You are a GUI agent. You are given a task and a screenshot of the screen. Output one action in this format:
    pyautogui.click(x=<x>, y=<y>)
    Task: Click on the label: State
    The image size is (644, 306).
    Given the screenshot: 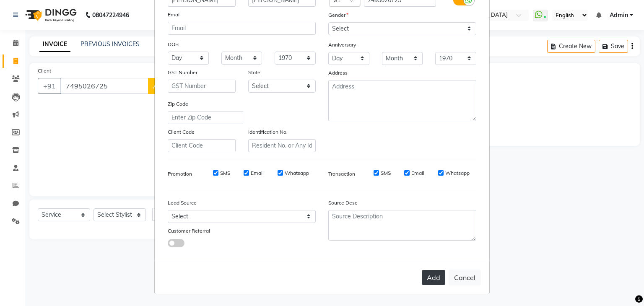 What is the action you would take?
    pyautogui.click(x=254, y=72)
    